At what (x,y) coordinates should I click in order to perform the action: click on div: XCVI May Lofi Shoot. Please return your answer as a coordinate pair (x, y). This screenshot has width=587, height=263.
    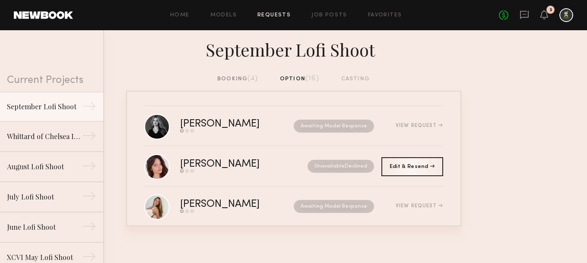
    Looking at the image, I should click on (45, 258).